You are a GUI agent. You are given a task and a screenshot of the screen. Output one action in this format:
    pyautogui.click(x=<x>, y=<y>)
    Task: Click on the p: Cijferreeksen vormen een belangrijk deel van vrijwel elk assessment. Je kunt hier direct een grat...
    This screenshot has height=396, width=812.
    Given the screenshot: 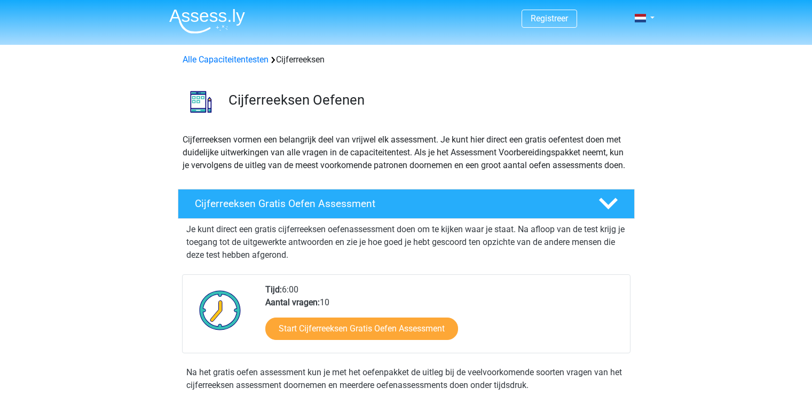 What is the action you would take?
    pyautogui.click(x=406, y=153)
    